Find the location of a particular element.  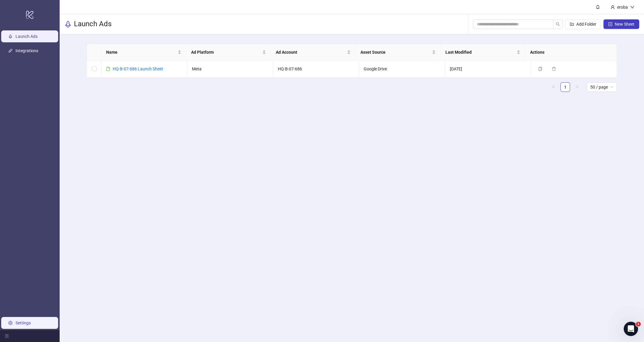

span: 1 is located at coordinates (638, 324).